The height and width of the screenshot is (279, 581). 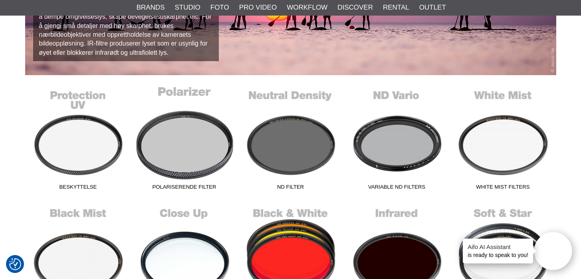 I want to click on span: Beskyttelse, so click(x=78, y=188).